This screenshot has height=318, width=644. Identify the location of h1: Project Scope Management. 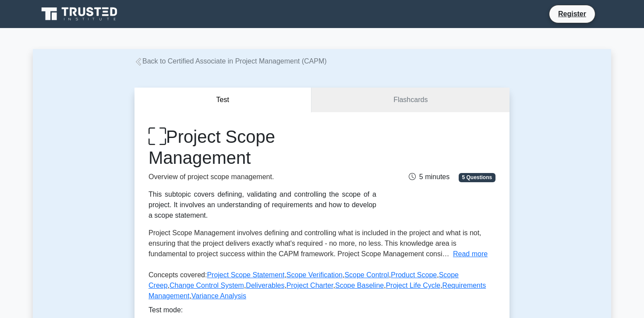
(263, 147).